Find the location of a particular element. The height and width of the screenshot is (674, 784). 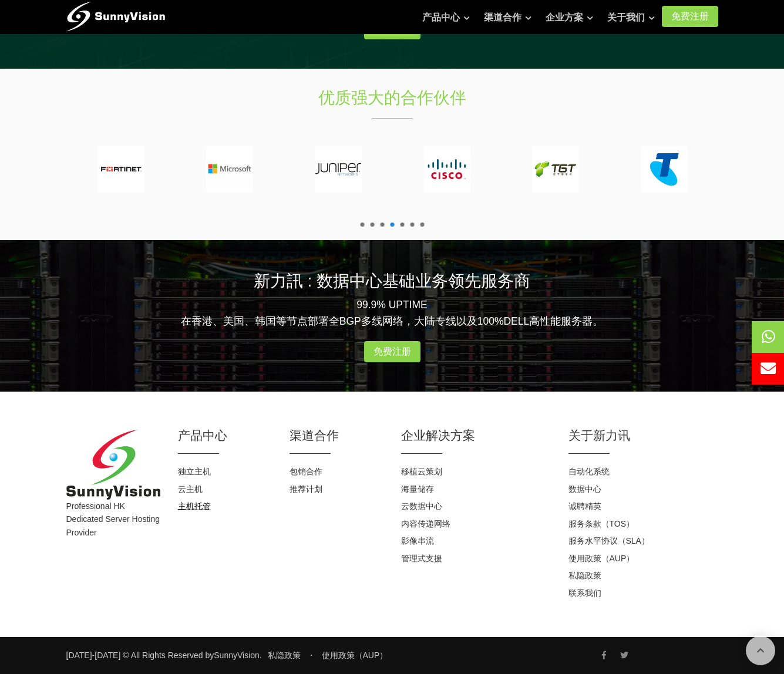

h1: 优质强大的合作伙伴 is located at coordinates (392, 98).